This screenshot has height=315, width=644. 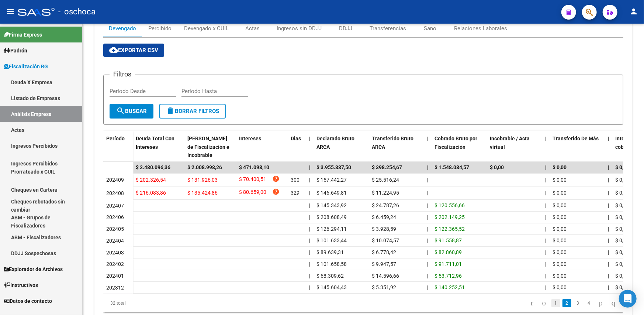 What do you see at coordinates (253, 193) in the screenshot?
I see `span: $ 80.659,00` at bounding box center [253, 193].